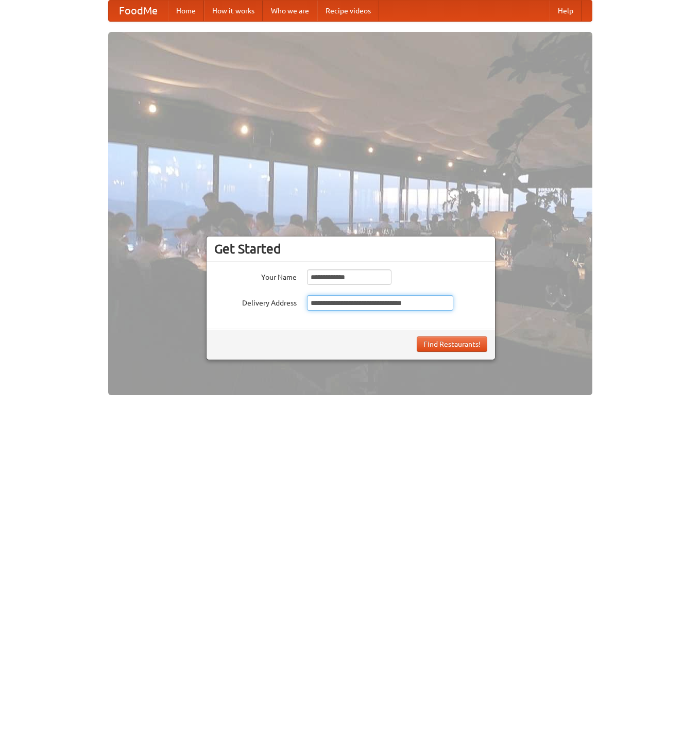 The width and height of the screenshot is (700, 729). Describe the element at coordinates (348, 10) in the screenshot. I see `a: Recipe videos` at that location.